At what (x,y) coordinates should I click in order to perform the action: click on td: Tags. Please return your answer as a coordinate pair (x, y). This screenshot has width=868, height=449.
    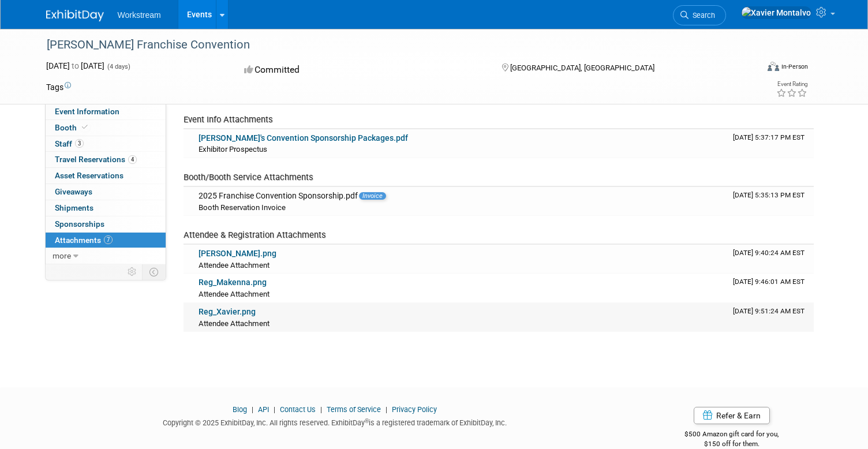
    Looking at the image, I should click on (59, 87).